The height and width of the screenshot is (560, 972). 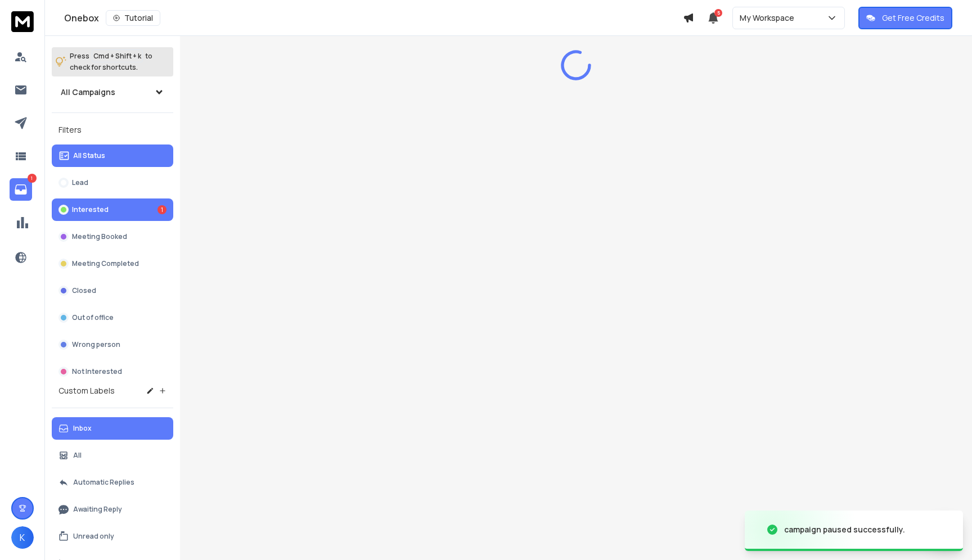 What do you see at coordinates (113, 92) in the screenshot?
I see `button: All Campaigns` at bounding box center [113, 92].